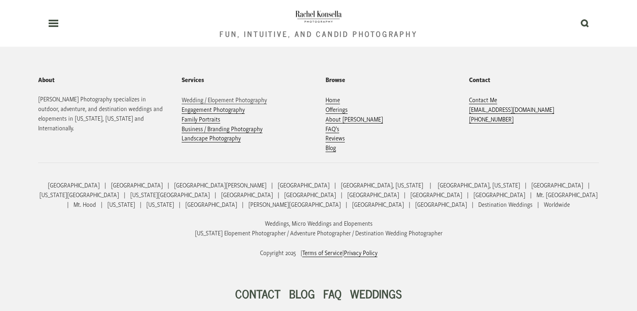 The image size is (637, 311). I want to click on a: Terms of Service, so click(323, 253).